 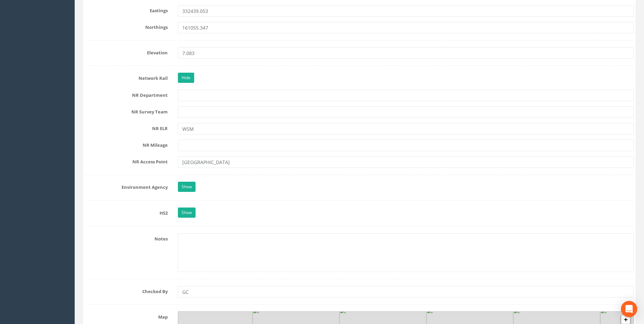 What do you see at coordinates (126, 212) in the screenshot?
I see `label: HS2` at bounding box center [126, 212].